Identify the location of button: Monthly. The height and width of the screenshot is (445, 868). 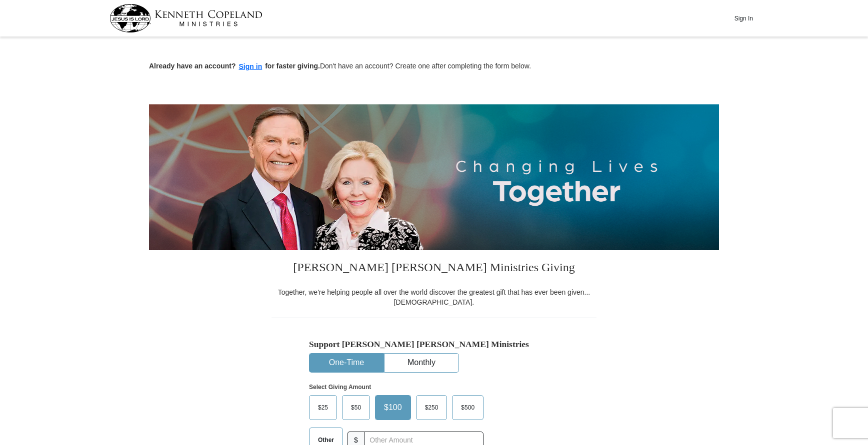
(421, 363).